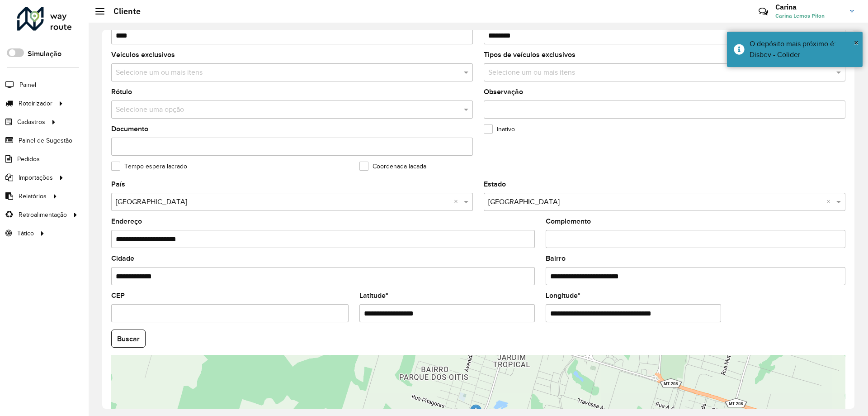 This screenshot has width=868, height=416. I want to click on font: Relatórios, so click(32, 196).